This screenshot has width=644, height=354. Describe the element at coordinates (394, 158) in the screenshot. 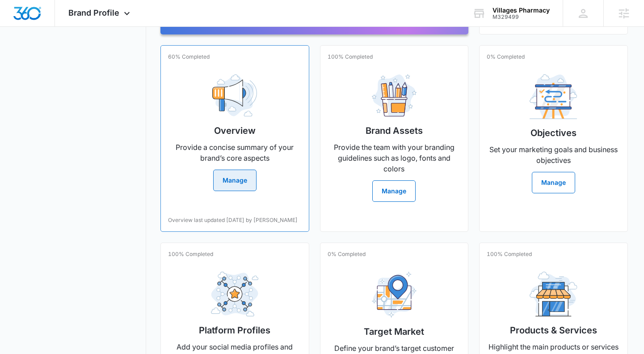

I see `p: Provide the team with your branding guidelines such as logo, fonts and colors` at that location.